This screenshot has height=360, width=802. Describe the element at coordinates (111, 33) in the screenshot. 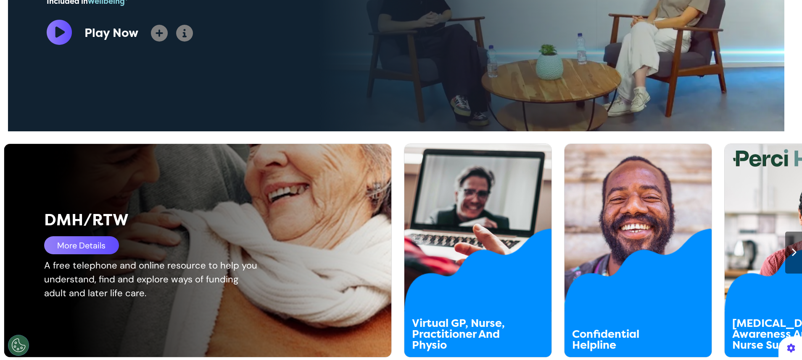

I see `div: Play Now` at that location.